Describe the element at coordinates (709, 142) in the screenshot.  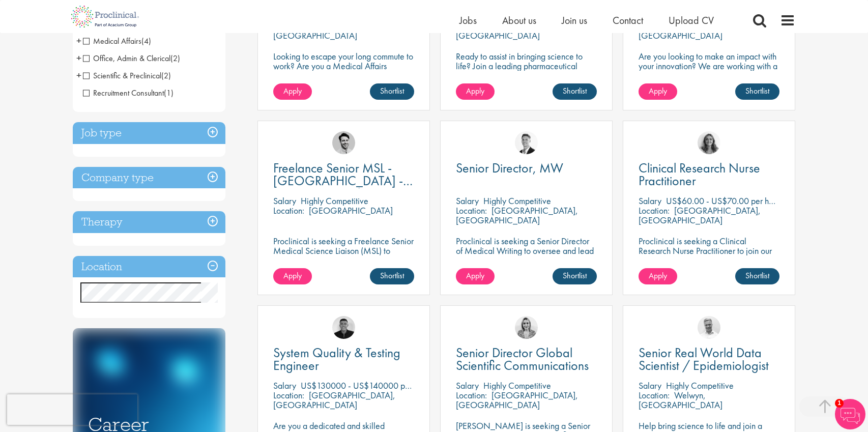
I see `a: Jackie Cerchio` at that location.